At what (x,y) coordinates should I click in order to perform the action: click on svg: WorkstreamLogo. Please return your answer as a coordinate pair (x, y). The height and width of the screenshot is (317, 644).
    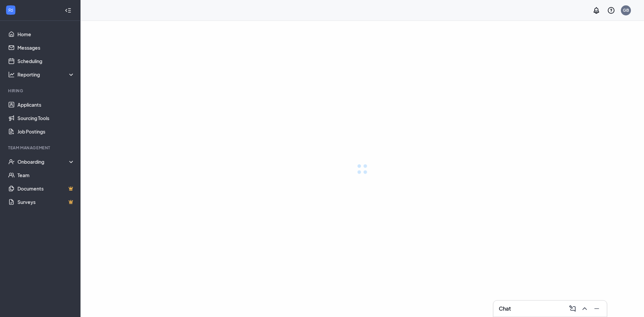
    Looking at the image, I should click on (10, 10).